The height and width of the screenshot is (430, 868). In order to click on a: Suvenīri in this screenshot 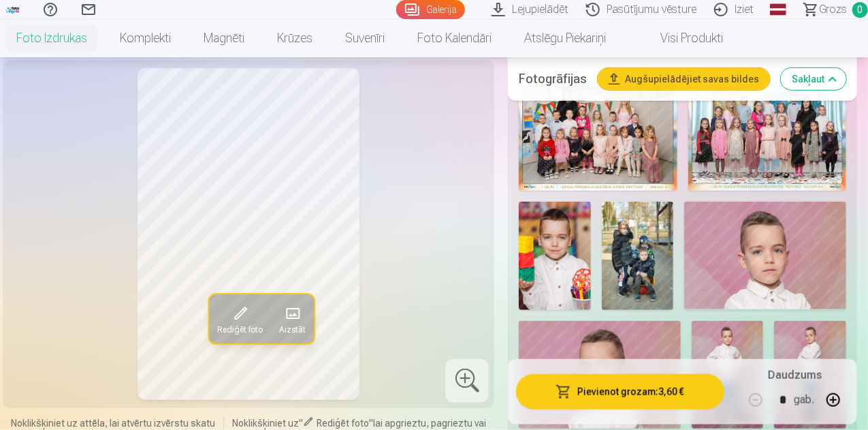, I will do `click(364, 38)`.